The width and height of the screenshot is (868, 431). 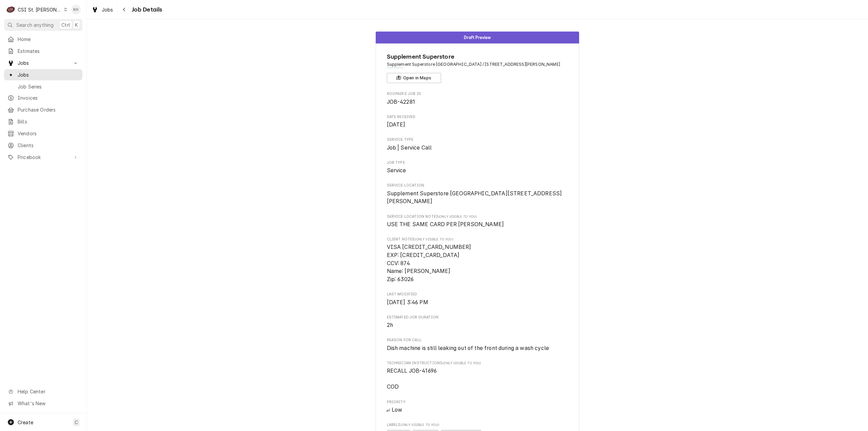 What do you see at coordinates (48, 145) in the screenshot?
I see `span: Clients` at bounding box center [48, 145].